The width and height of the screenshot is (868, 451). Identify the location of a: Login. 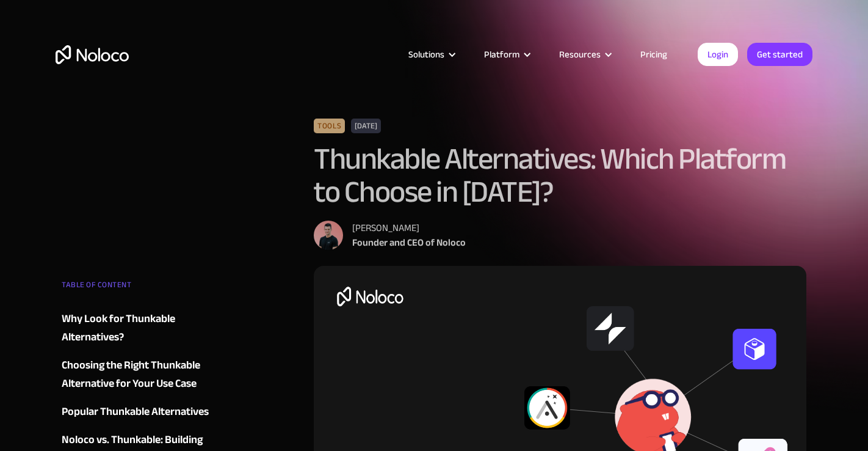
(718, 55).